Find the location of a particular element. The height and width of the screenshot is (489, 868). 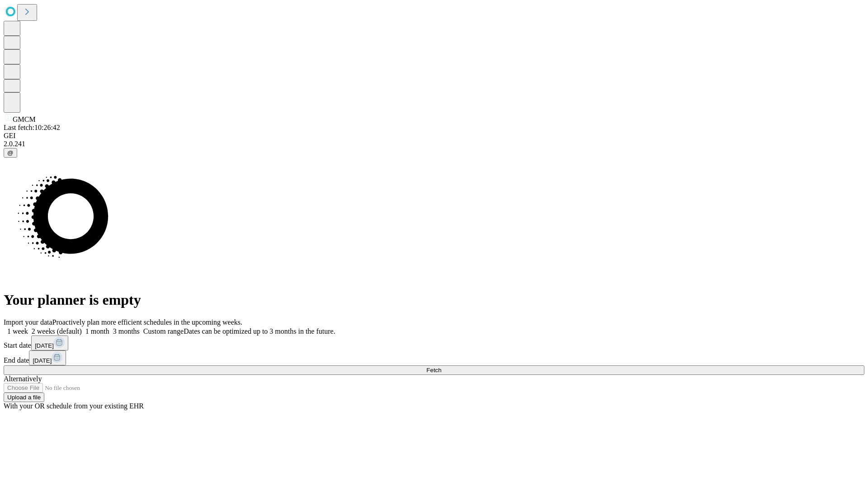

h1: Your planner is empty is located at coordinates (434, 300).